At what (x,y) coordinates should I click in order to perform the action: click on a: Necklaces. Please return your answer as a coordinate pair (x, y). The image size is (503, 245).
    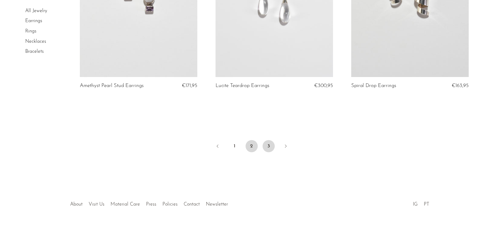
    Looking at the image, I should click on (36, 42).